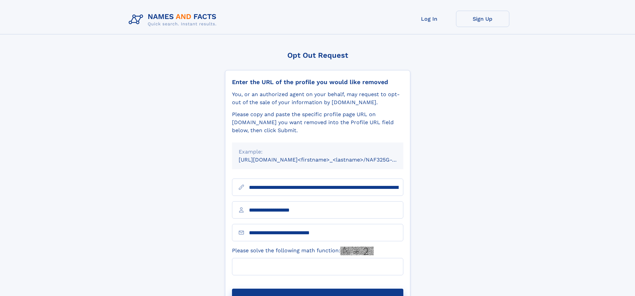  What do you see at coordinates (174, 20) in the screenshot?
I see `img: Logo Names and Facts` at bounding box center [174, 20].